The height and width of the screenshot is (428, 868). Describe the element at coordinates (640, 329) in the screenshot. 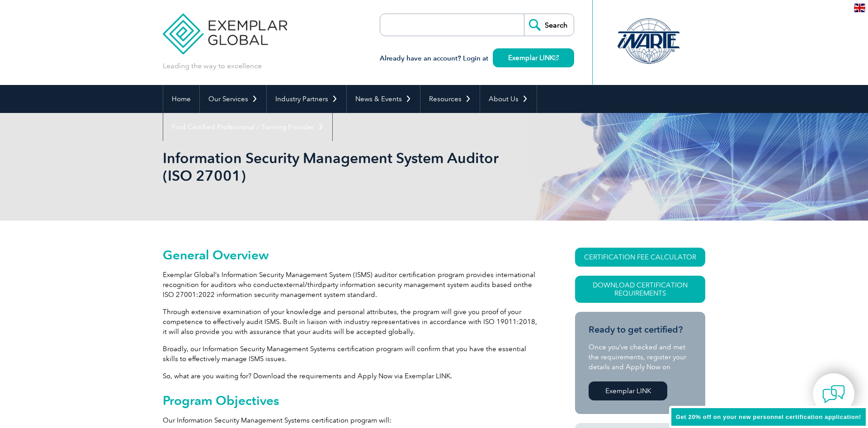

I see `h3: Ready to get certified?` at that location.